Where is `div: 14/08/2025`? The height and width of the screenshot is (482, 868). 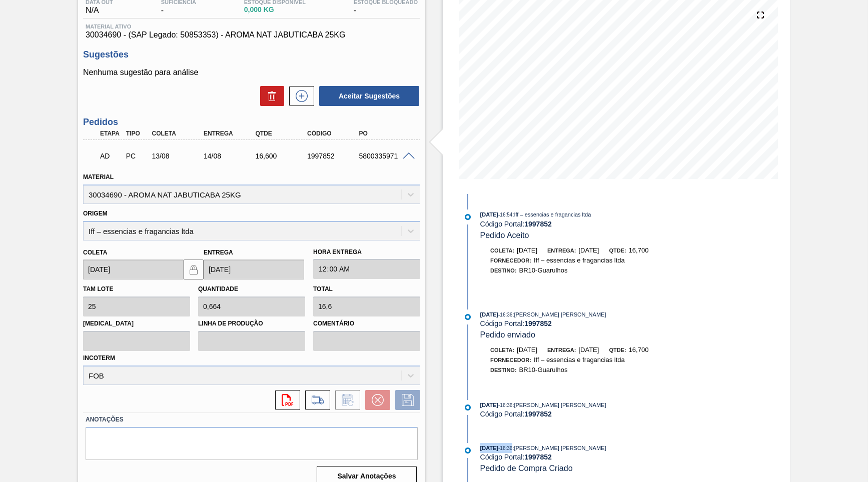
div: 14/08/2025 is located at coordinates (230, 156).